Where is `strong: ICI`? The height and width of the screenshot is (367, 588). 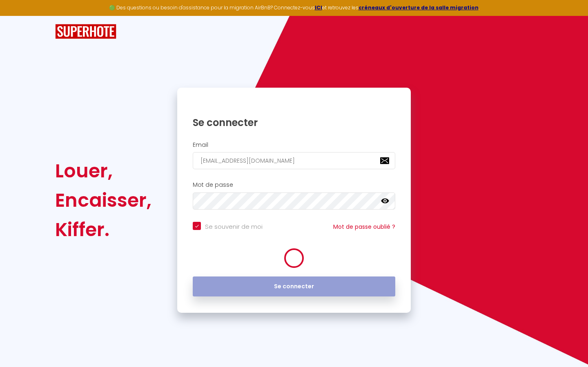 strong: ICI is located at coordinates (318, 7).